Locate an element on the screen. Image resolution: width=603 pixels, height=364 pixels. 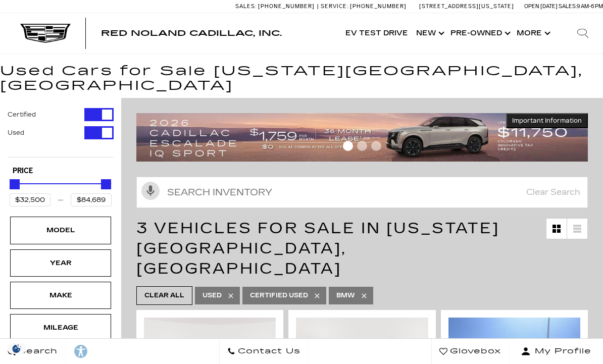
div: Mileage is located at coordinates (61, 328).